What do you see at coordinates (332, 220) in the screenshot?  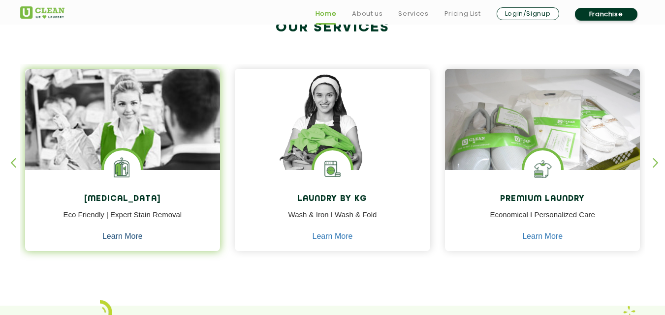 I see `p: Wash & Iron I Wash & Fold` at bounding box center [332, 220].